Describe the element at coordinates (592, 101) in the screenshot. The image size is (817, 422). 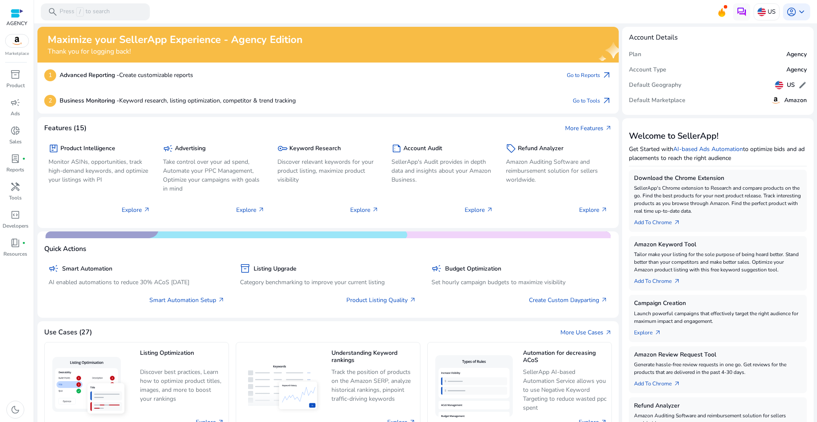
I see `a: Go to Toolsarrow_outward` at that location.